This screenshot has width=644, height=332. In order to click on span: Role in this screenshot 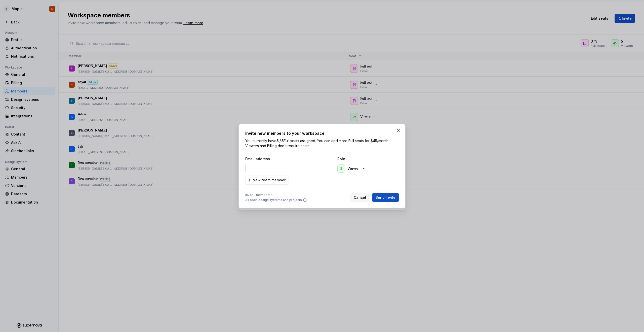, I will do `click(362, 159)`.